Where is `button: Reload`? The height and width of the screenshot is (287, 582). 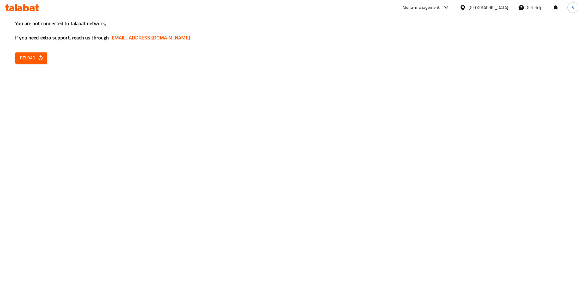 button: Reload is located at coordinates (31, 58).